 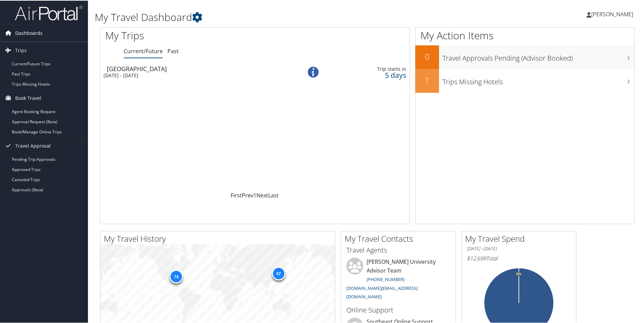 I want to click on h3: Trips Missing Hotels, so click(x=539, y=79).